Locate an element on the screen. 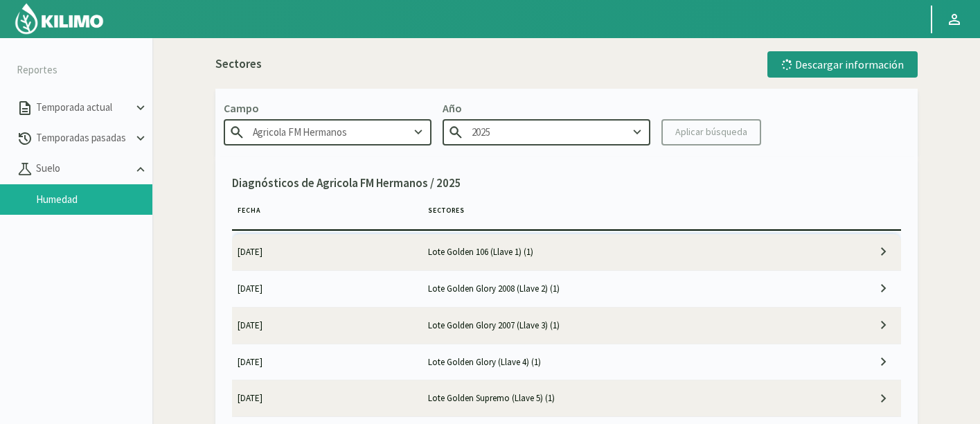 This screenshot has width=980, height=424. th: Sectores is located at coordinates (614, 215).